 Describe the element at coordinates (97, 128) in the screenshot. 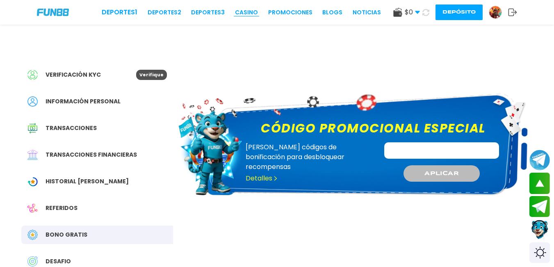

I see `a: Transaction HistoryTransacciones` at that location.